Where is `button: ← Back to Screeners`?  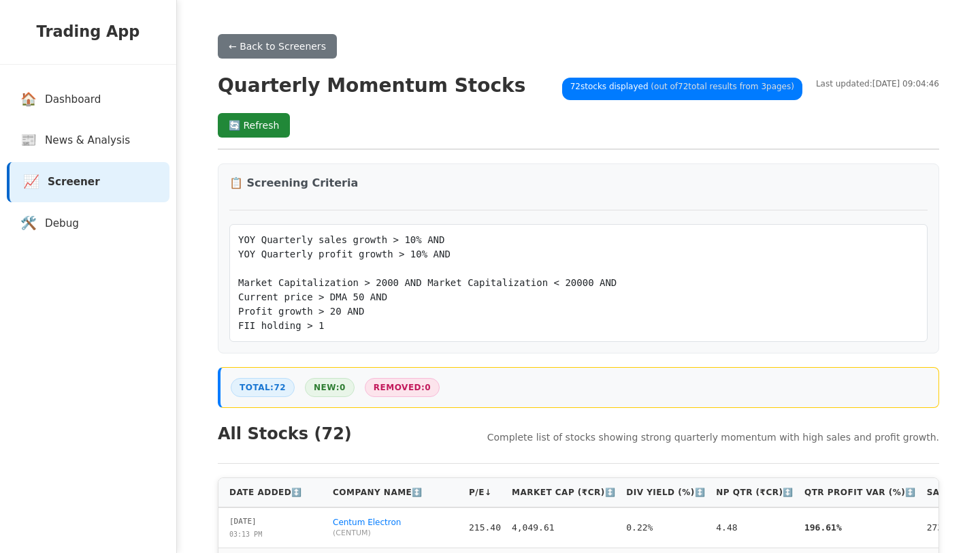
button: ← Back to Screeners is located at coordinates (277, 46).